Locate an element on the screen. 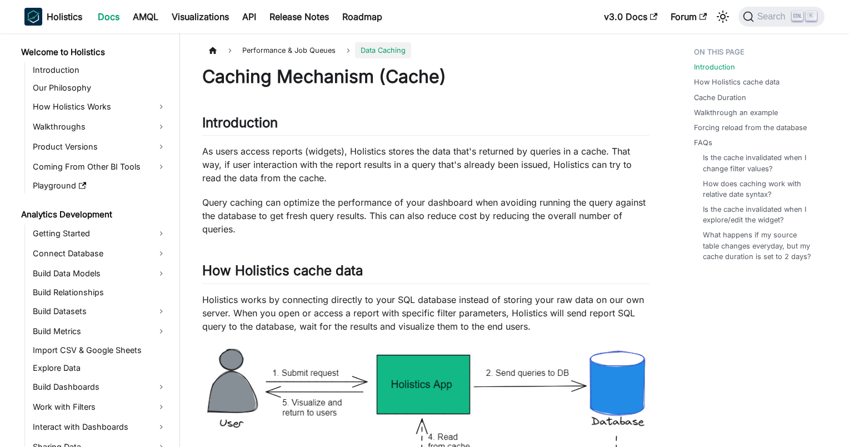 The height and width of the screenshot is (447, 849). p: Holistics works by connecting directly to your SQL database instead of storing your raw data on o... is located at coordinates (426, 313).